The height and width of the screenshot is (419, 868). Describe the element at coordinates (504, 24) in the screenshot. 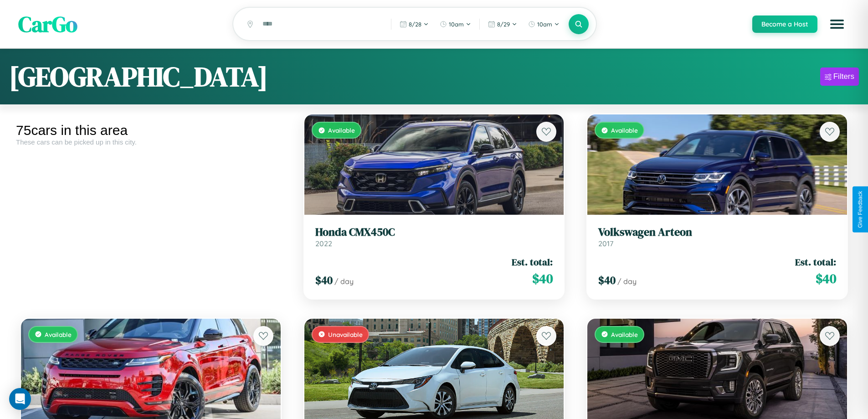

I see `span: 8 / 29` at that location.